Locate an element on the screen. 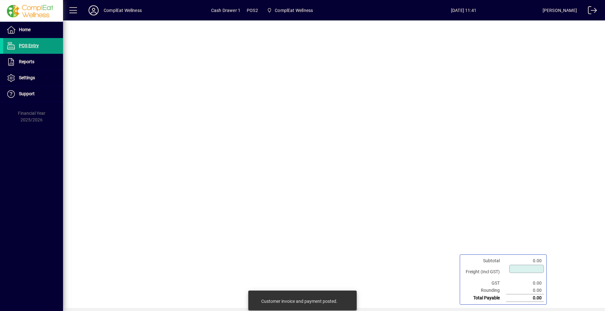 Image resolution: width=605 pixels, height=311 pixels. a: Logout is located at coordinates (590, 11).